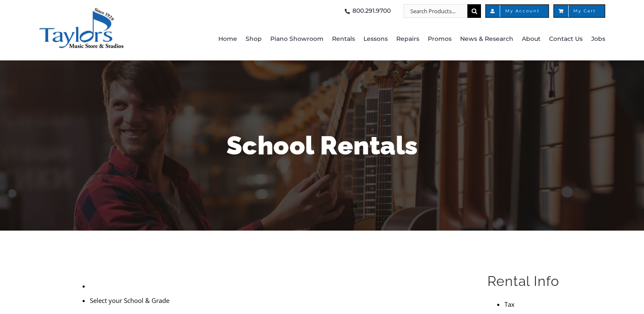 The width and height of the screenshot is (644, 314). What do you see at coordinates (395, 39) in the screenshot?
I see `nav: Main Menu` at bounding box center [395, 39].